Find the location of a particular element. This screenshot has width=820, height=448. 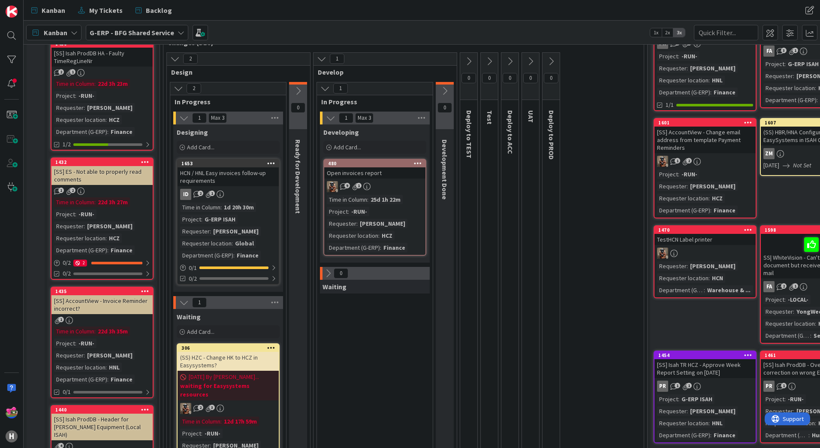

span: 1/1 is located at coordinates (670, 105).